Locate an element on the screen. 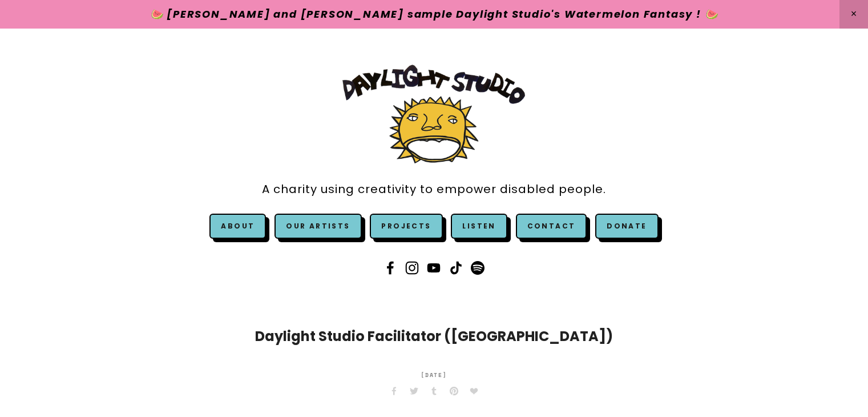 This screenshot has width=868, height=417. a: Donate is located at coordinates (626, 226).